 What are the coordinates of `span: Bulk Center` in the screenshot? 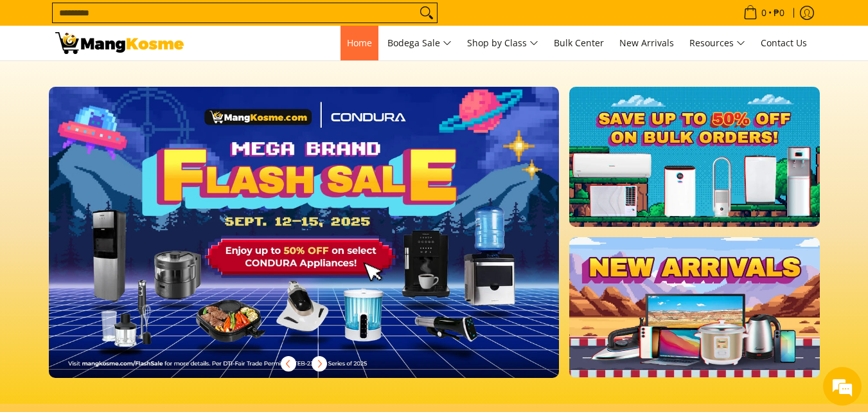 It's located at (579, 42).